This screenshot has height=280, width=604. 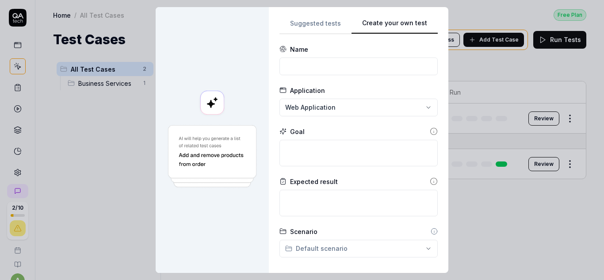 I want to click on div: Scenario, so click(x=304, y=231).